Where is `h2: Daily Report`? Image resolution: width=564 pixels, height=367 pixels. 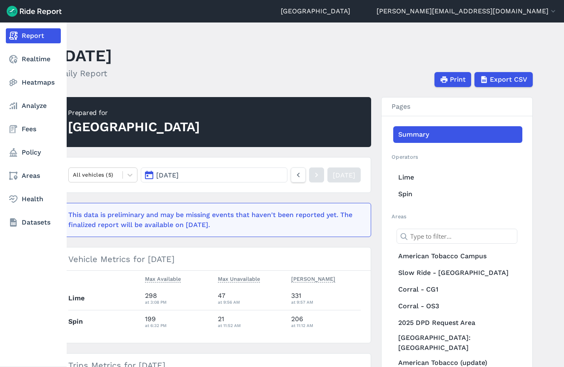
h2: Daily Report is located at coordinates (85, 73).